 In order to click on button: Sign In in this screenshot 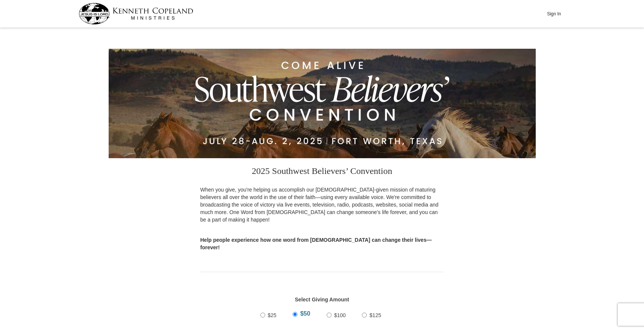, I will do `click(554, 13)`.